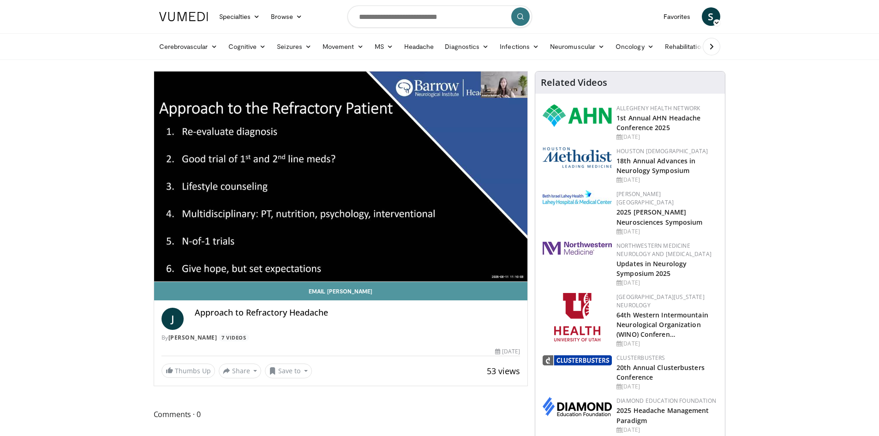  What do you see at coordinates (384, 47) in the screenshot?
I see `a: MS` at bounding box center [384, 47].